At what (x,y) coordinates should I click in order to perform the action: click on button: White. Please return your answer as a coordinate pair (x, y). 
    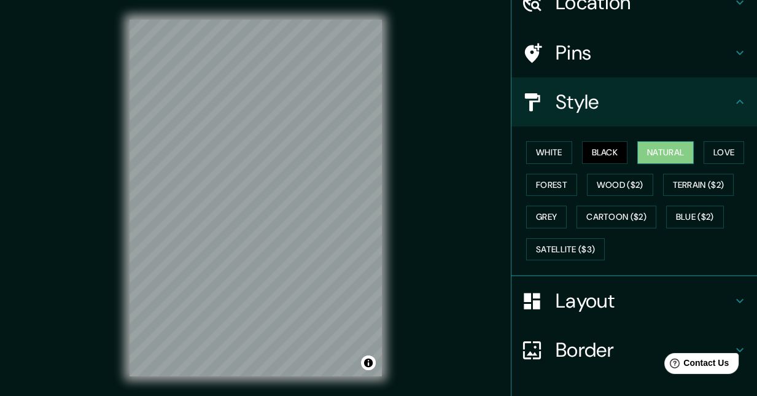
    Looking at the image, I should click on (549, 152).